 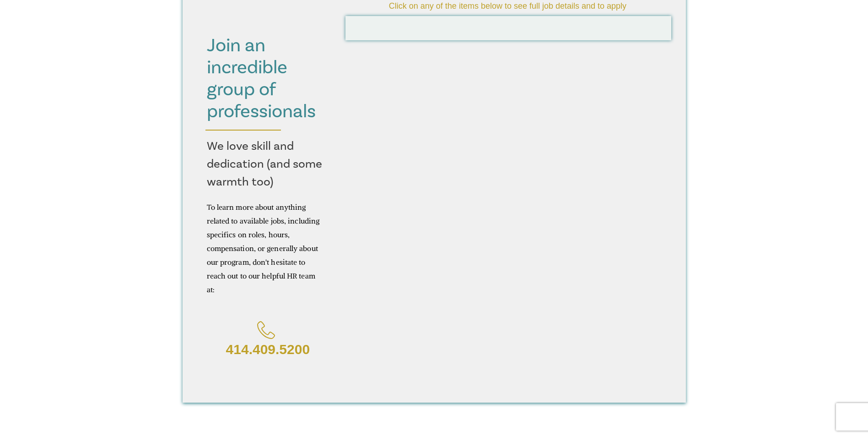 I want to click on span: Join an incredible group of professionals, so click(x=261, y=78).